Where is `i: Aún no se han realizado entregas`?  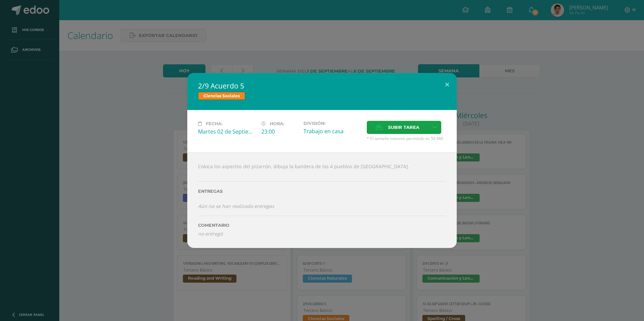 i: Aún no se han realizado entregas is located at coordinates (236, 206).